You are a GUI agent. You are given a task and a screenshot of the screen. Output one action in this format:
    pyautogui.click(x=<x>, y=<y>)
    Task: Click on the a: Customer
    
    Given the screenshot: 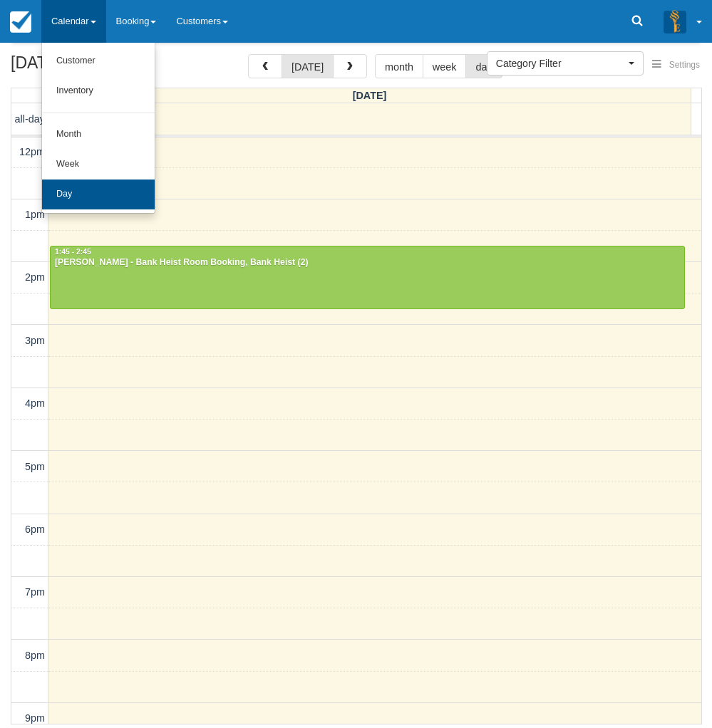 What is the action you would take?
    pyautogui.click(x=98, y=61)
    